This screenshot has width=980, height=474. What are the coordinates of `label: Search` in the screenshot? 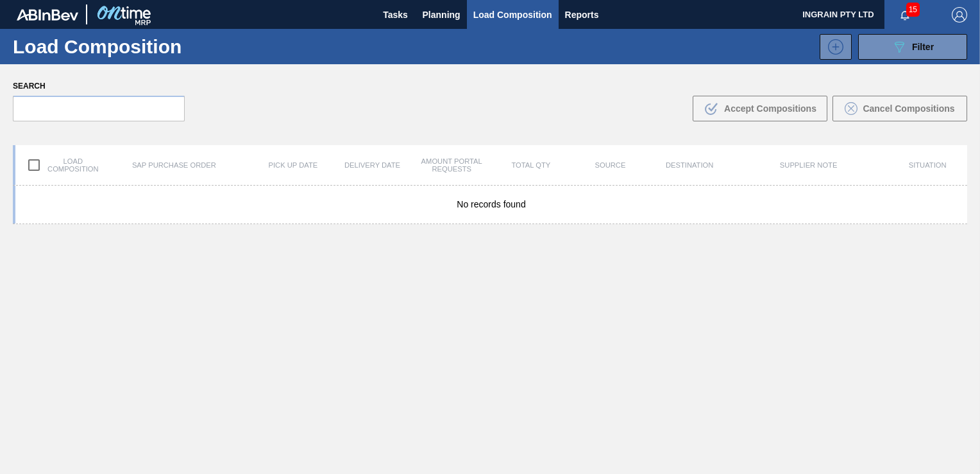 It's located at (99, 86).